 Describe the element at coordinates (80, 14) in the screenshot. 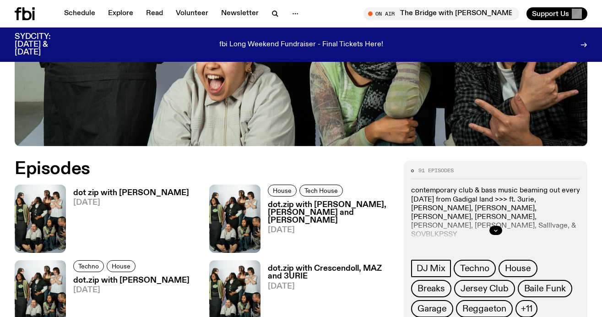

I see `a: Schedule` at that location.